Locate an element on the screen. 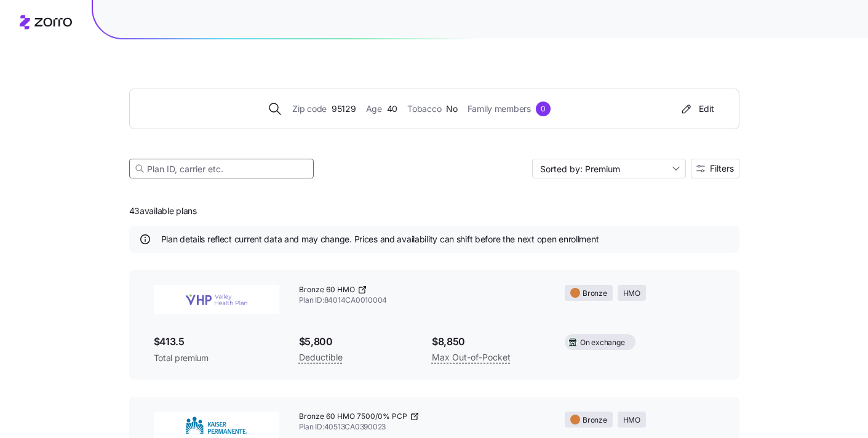  span: 43 available plans is located at coordinates (163, 211).